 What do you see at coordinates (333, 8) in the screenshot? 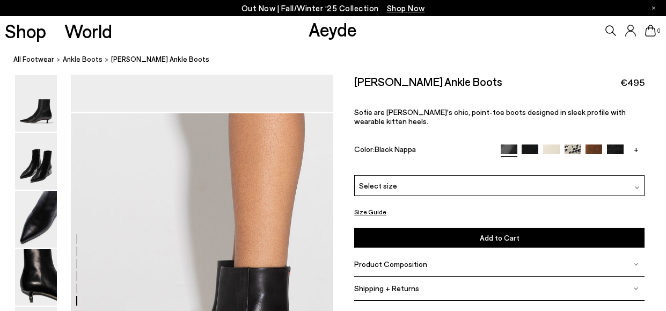
I see `p: Out Now | Fall/Winter ‘25 Collection` at bounding box center [333, 8].